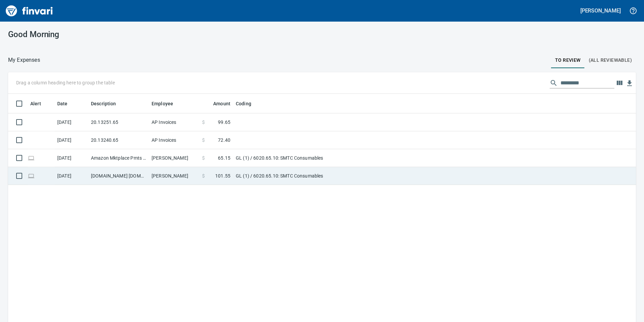 The image size is (644, 322). Describe the element at coordinates (568, 60) in the screenshot. I see `span: To Review` at that location.